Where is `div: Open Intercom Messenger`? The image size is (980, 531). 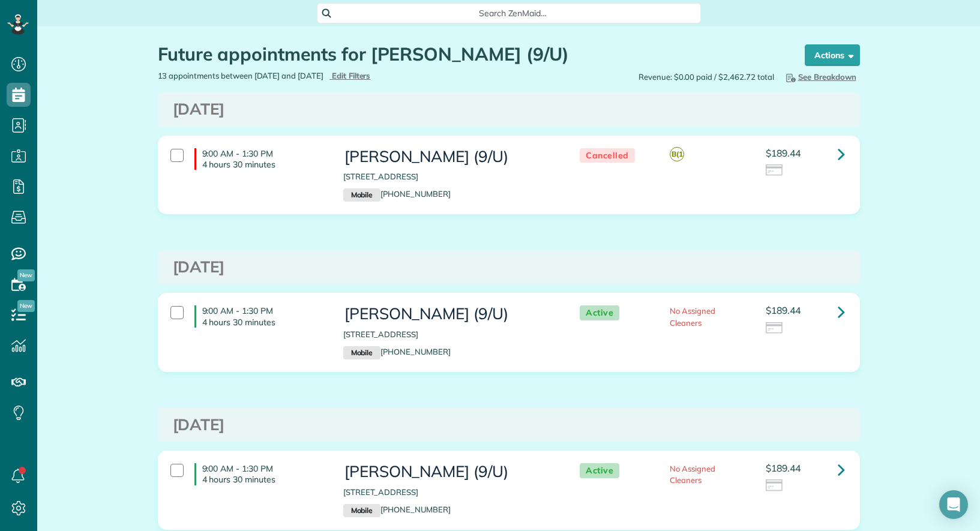 div: Open Intercom Messenger is located at coordinates (953, 504).